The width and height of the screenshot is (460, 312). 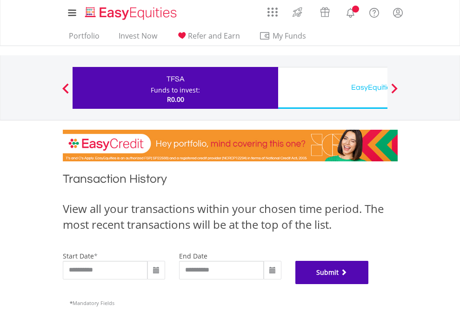 What do you see at coordinates (193, 256) in the screenshot?
I see `label: end date` at bounding box center [193, 256].